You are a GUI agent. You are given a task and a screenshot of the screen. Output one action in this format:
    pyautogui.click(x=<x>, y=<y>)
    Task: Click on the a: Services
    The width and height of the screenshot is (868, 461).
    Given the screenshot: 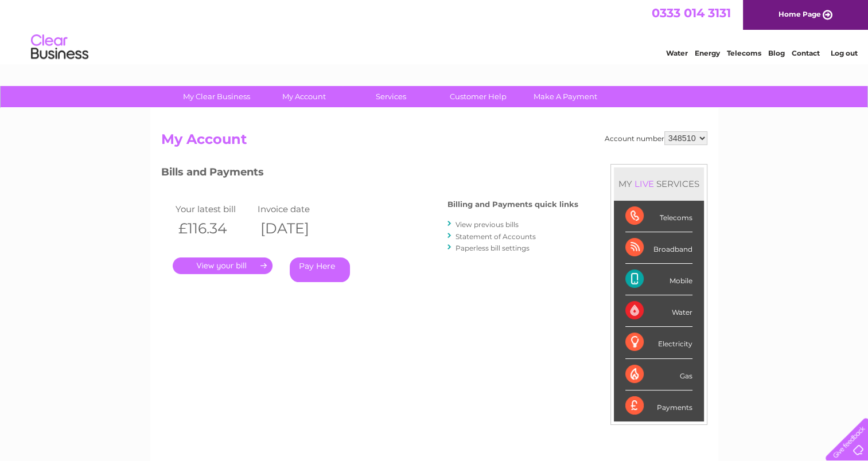 What is the action you would take?
    pyautogui.click(x=391, y=96)
    